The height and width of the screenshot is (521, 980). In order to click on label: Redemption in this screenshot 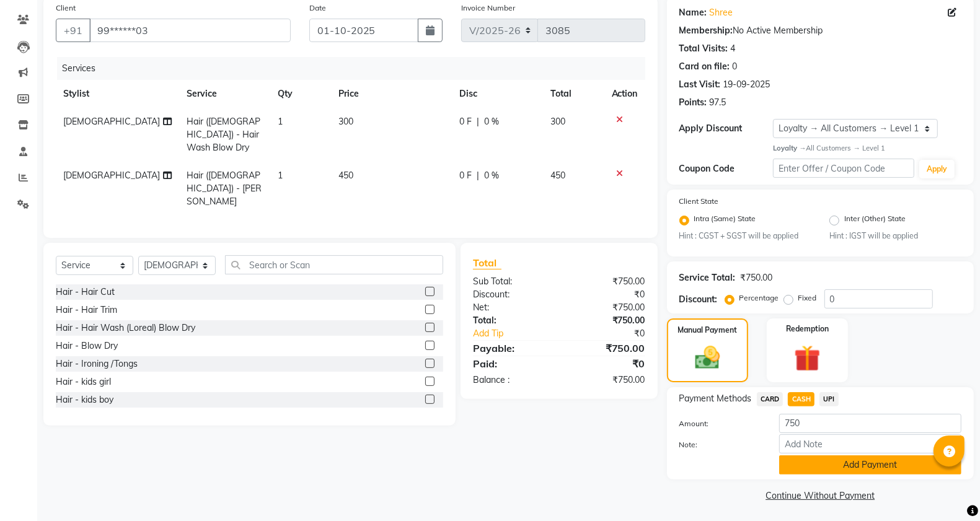, I will do `click(807, 329)`.